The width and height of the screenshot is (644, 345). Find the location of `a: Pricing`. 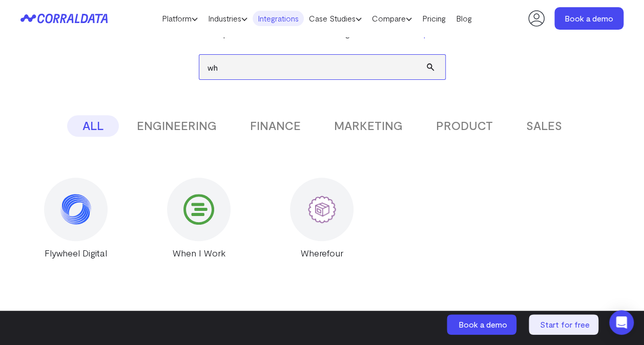

a: Pricing is located at coordinates (434, 18).